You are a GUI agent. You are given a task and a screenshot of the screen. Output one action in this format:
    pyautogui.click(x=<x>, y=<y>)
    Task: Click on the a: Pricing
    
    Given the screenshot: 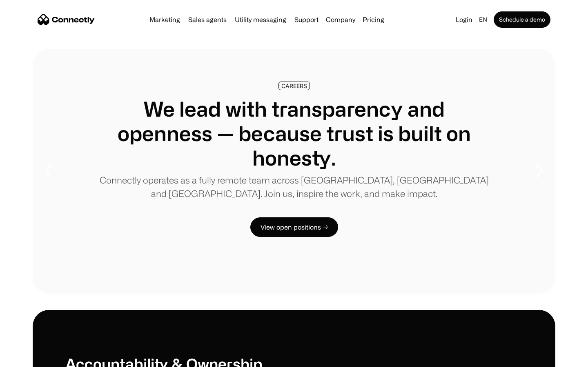 What is the action you would take?
    pyautogui.click(x=373, y=19)
    